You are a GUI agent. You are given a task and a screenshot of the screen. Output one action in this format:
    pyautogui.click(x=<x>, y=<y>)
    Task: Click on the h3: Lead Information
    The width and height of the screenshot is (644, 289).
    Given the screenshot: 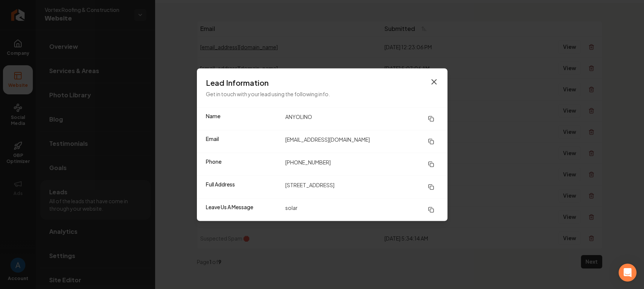 What is the action you would take?
    pyautogui.click(x=322, y=83)
    